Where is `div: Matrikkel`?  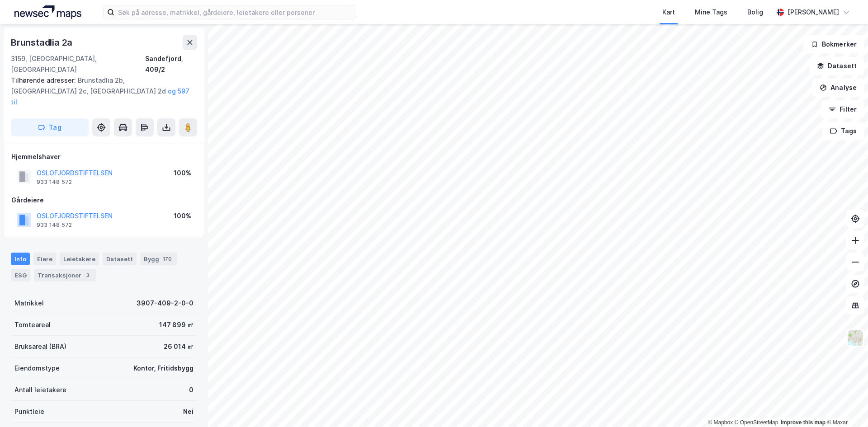 div: Matrikkel is located at coordinates (29, 303).